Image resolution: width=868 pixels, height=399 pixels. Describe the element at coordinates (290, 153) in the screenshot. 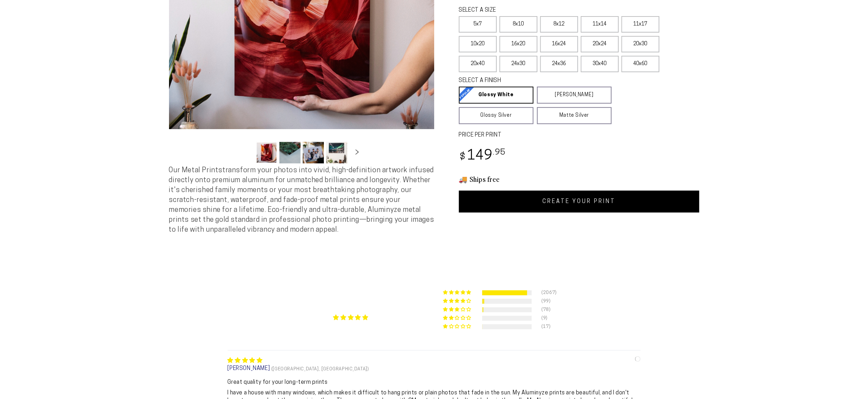

I see `button: Load image 2 in gallery view` at that location.